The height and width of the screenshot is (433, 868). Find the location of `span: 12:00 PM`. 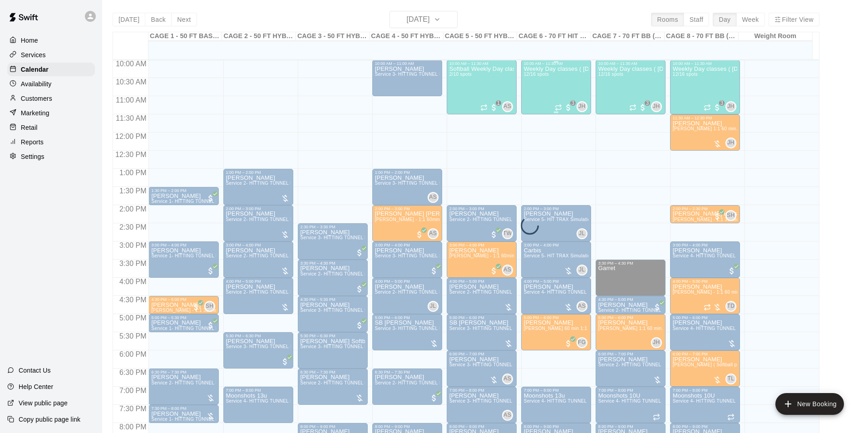

span: 12:00 PM is located at coordinates (131, 136).